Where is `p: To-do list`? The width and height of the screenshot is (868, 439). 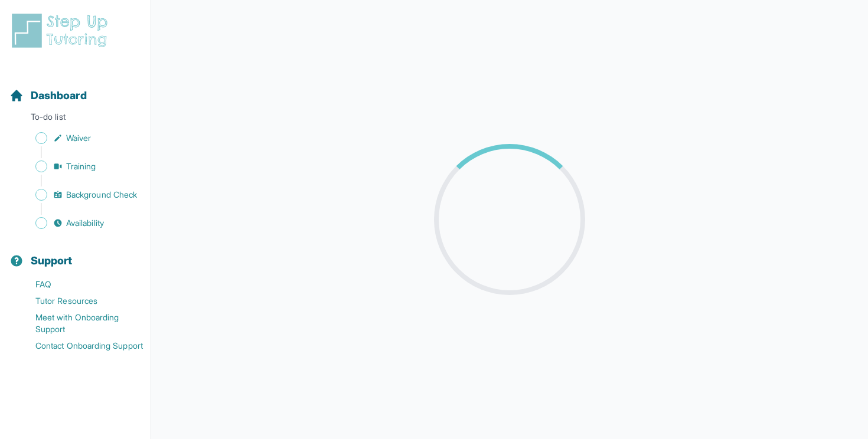 p: To-do list is located at coordinates (75, 119).